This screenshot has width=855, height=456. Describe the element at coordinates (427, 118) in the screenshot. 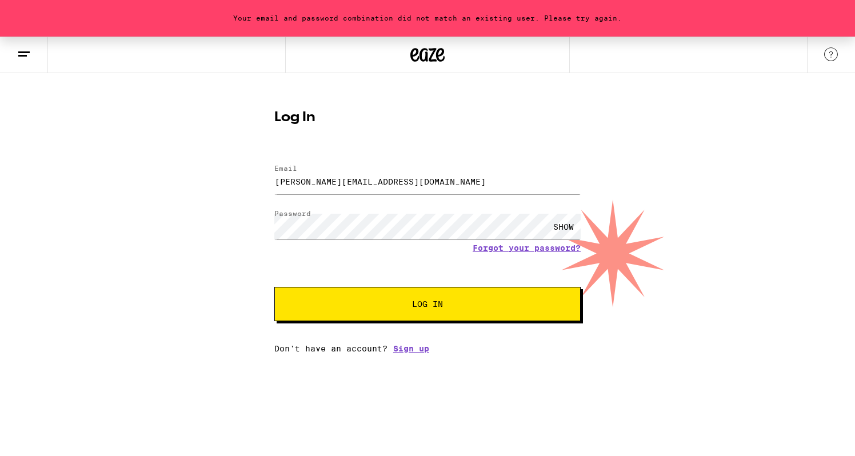

I see `h1: Log In` at that location.